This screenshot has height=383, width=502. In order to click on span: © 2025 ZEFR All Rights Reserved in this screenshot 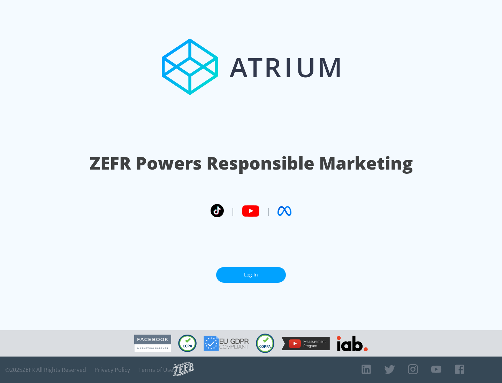, I will do `click(46, 370)`.